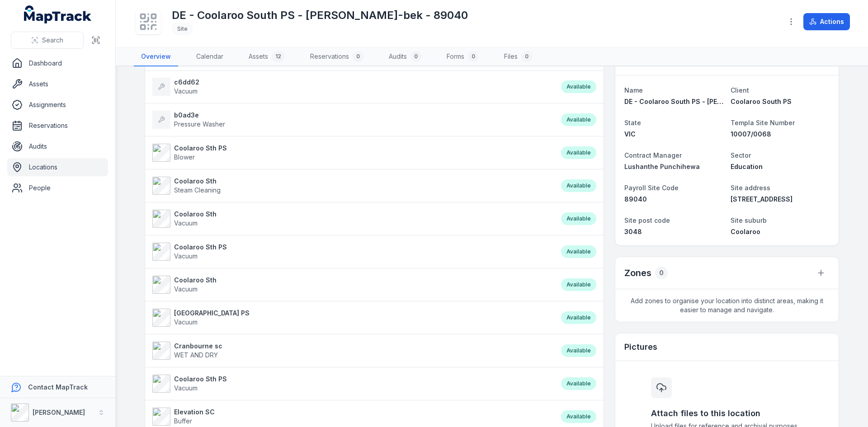 The image size is (868, 427). Describe the element at coordinates (57, 147) in the screenshot. I see `a: Audits` at that location.